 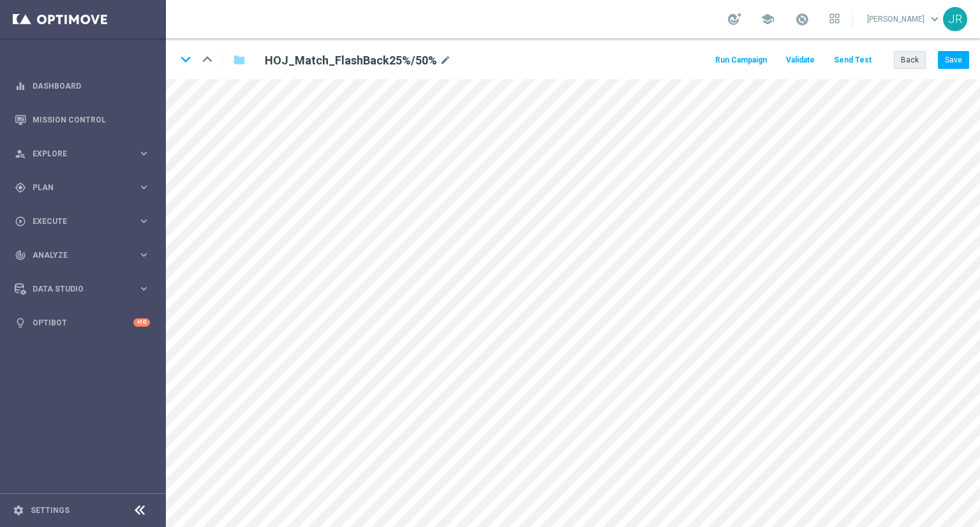 I want to click on div: play_circle_outline Execute keyboard_arrow_right, so click(x=82, y=221).